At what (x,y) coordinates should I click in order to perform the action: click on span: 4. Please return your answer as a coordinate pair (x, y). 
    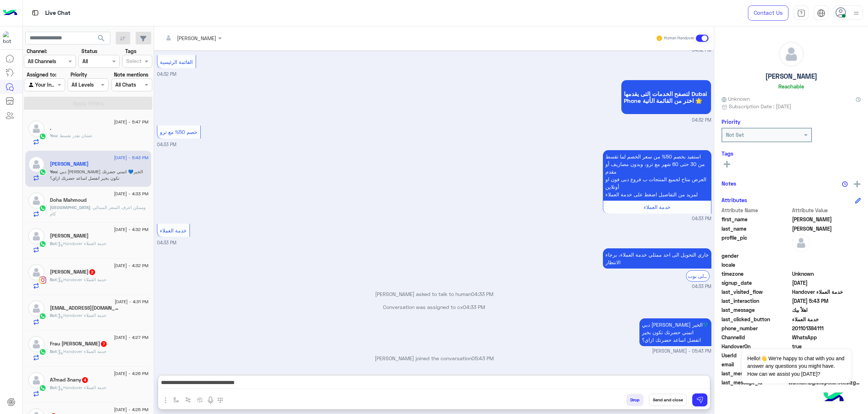
    Looking at the image, I should click on (85, 380).